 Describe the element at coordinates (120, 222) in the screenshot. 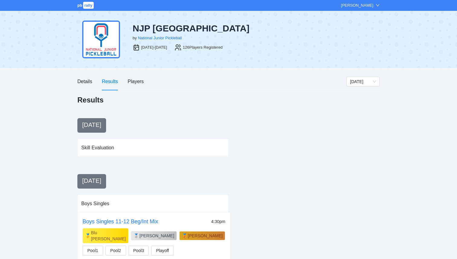

I see `a: Boys Singles 11-12 Beg/Int Mix` at that location.